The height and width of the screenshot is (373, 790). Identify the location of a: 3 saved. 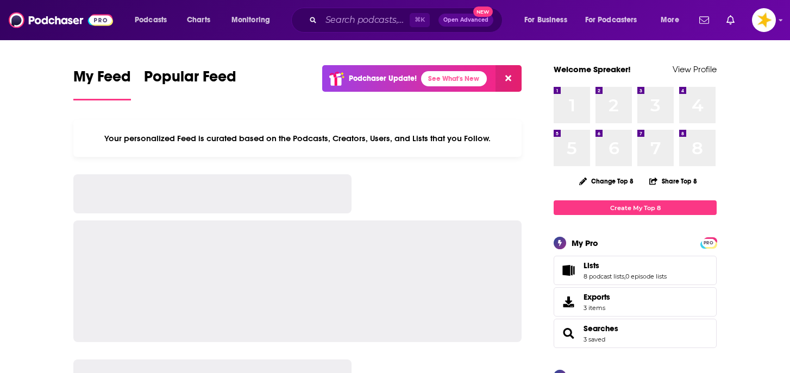
(595, 340).